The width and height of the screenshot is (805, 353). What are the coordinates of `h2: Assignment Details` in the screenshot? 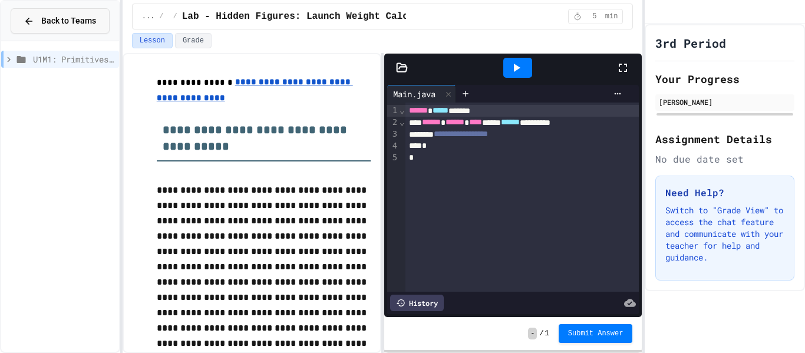 It's located at (725, 139).